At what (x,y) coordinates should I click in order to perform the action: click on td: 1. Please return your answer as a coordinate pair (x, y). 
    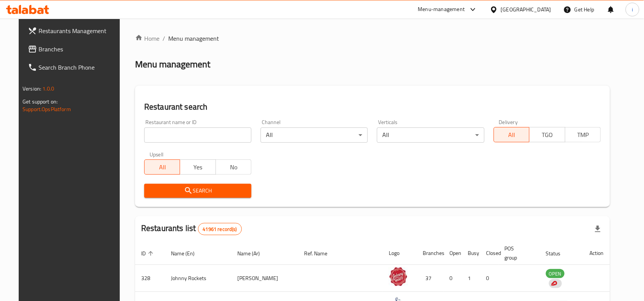
    Looking at the image, I should click on (471, 279).